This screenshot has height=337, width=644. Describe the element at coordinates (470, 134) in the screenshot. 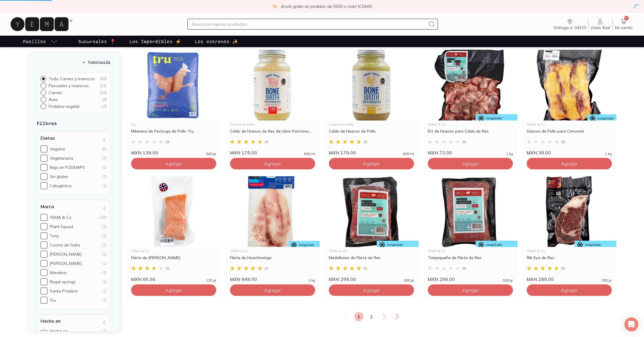

I see `div: Kit de Huesos para Caldo de Res` at that location.